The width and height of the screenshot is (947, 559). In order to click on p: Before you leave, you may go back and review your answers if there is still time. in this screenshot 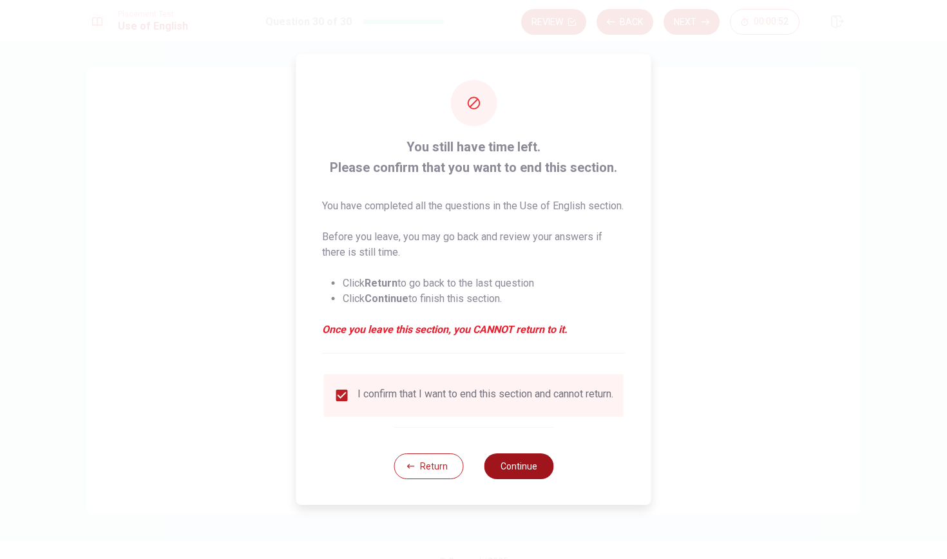, I will do `click(474, 245)`.